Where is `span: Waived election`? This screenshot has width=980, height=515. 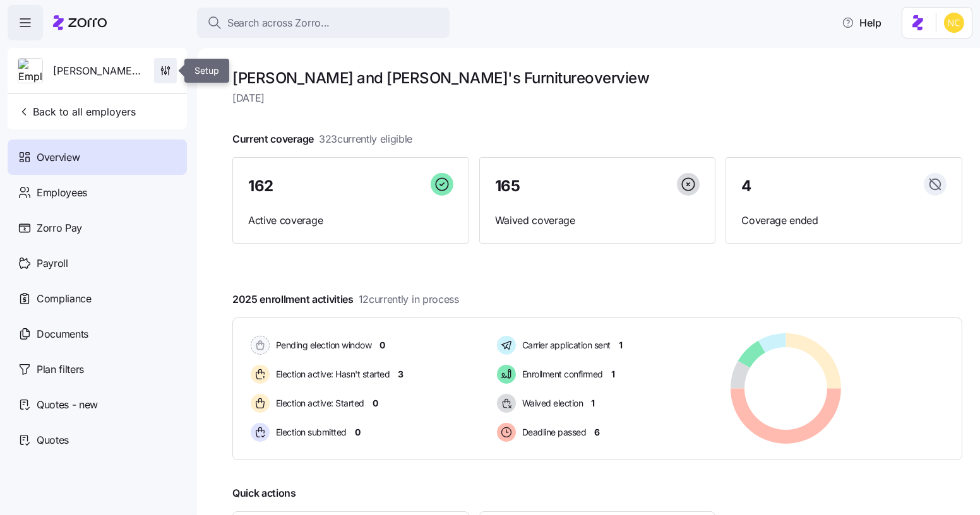 span: Waived election is located at coordinates (551, 404).